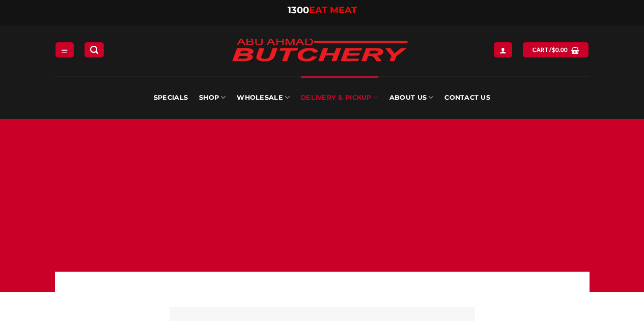 Image resolution: width=644 pixels, height=321 pixels. What do you see at coordinates (65, 49) in the screenshot?
I see `a: Menu` at bounding box center [65, 49].